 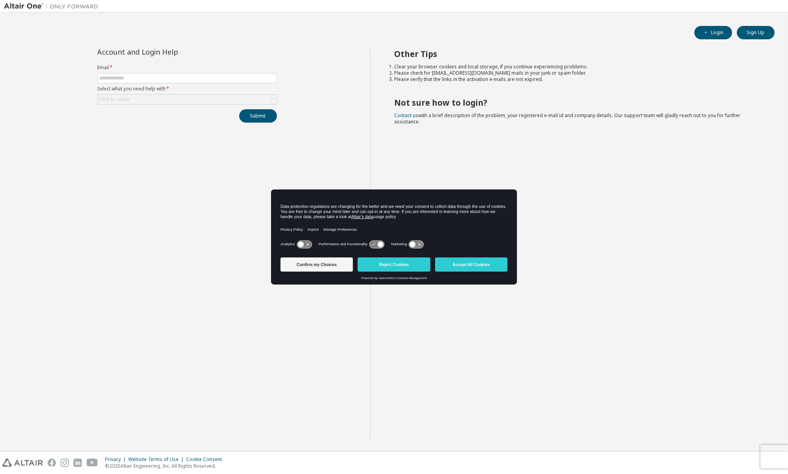 I want to click on button: Login, so click(x=713, y=33).